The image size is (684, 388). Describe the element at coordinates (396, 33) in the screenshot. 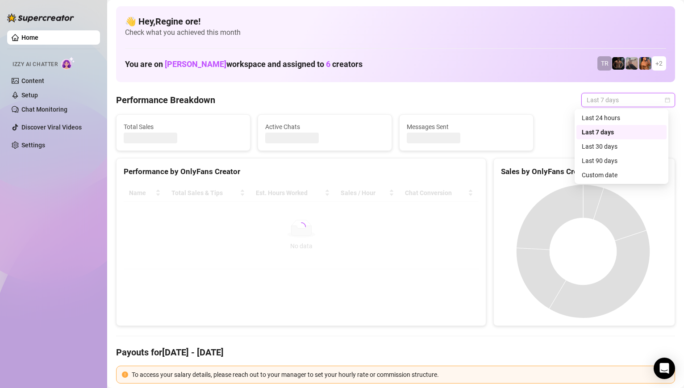

I see `span: Check what you achieved this month` at that location.